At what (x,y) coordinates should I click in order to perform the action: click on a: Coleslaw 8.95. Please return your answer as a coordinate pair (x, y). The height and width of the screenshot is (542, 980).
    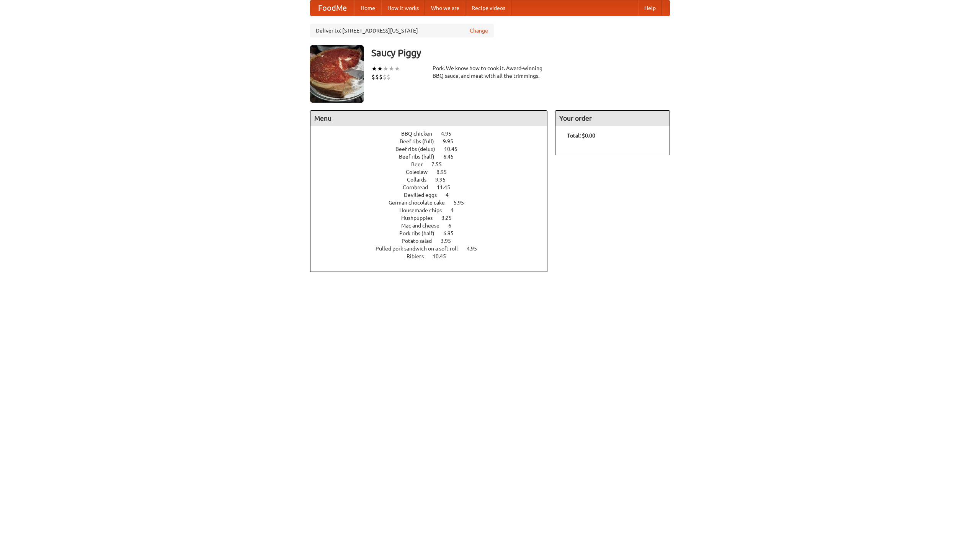
    Looking at the image, I should click on (434, 172).